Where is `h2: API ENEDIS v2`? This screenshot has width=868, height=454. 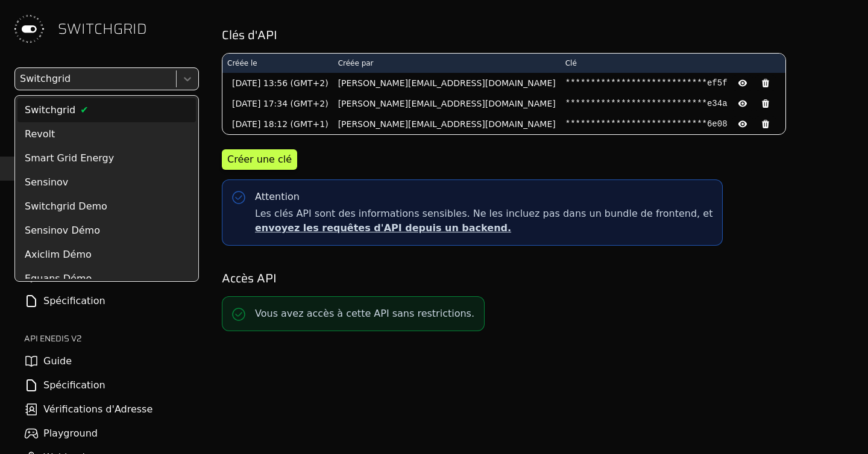
h2: API ENEDIS v2 is located at coordinates (111, 339).